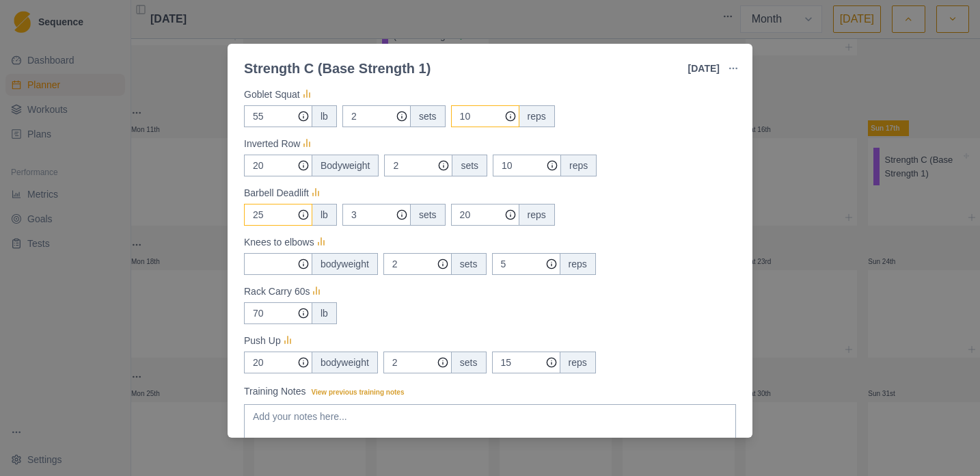  I want to click on p: Barbell Deadlift, so click(276, 193).